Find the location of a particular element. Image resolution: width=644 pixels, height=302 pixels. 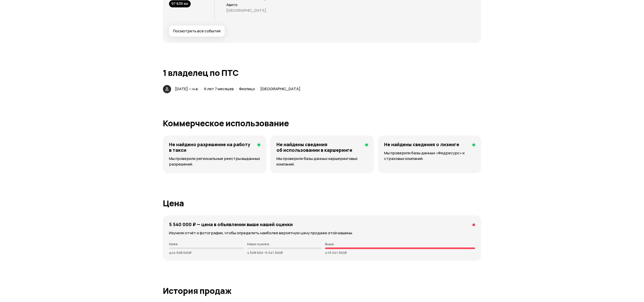

p: от 5 041 900 ₽ is located at coordinates (400, 253).